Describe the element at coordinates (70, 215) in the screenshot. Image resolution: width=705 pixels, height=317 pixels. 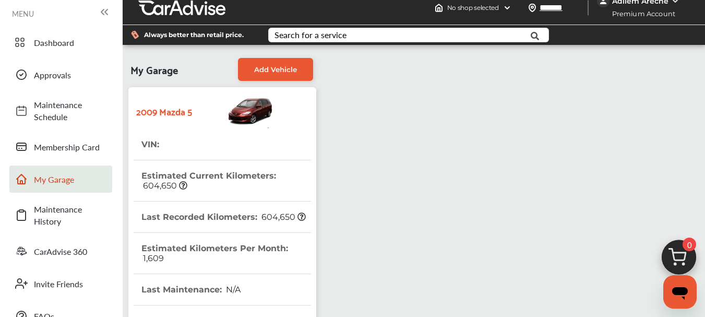
I see `span: Maintenance History` at that location.